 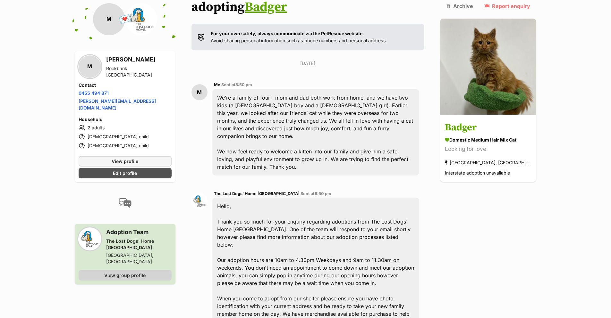 I want to click on p: Avoid sharing personal information such as phone numbers and personal address., so click(x=299, y=37).